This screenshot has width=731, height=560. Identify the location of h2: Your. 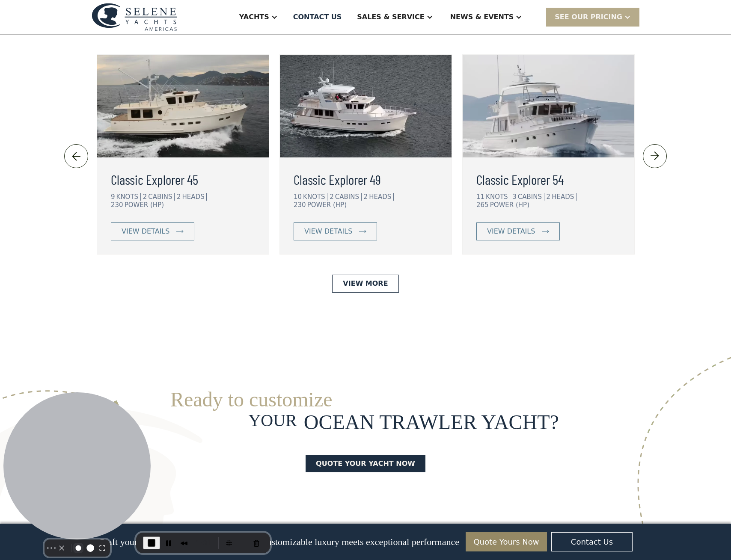
(273, 421).